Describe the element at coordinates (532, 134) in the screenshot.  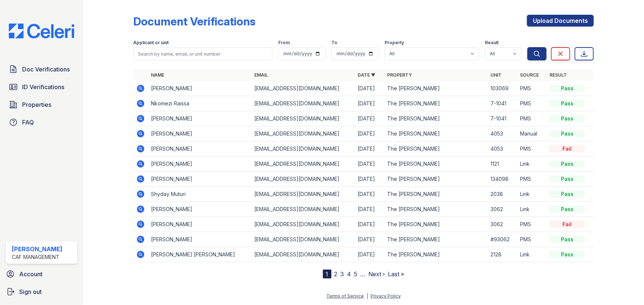
I see `td: Manual` at that location.